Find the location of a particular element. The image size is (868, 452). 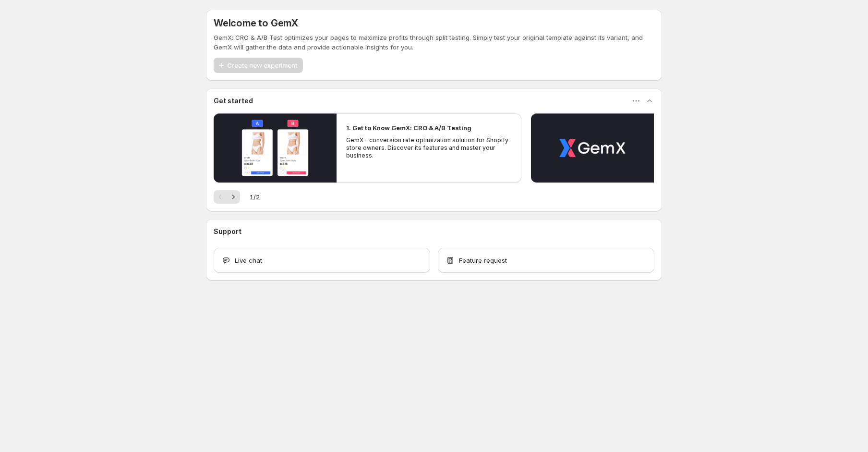

span: 1 / 2 is located at coordinates (254, 197).